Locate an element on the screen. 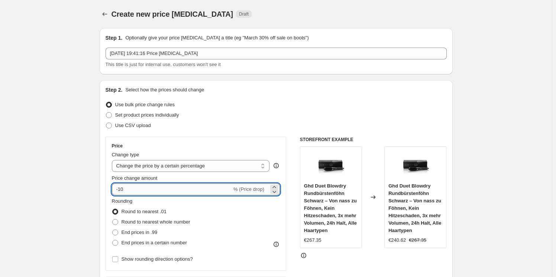 Image resolution: width=556 pixels, height=277 pixels. span: Round to nearest whole number is located at coordinates (156, 222).